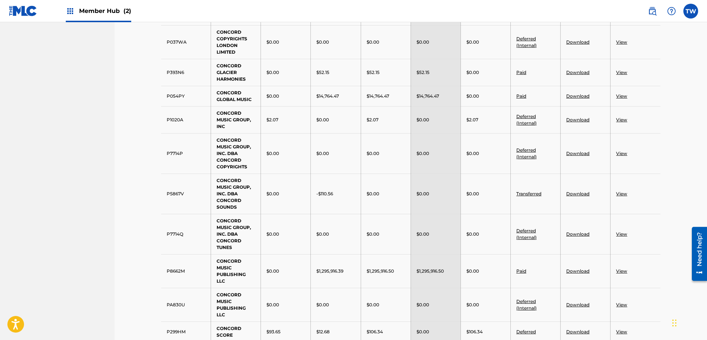 The width and height of the screenshot is (707, 340). What do you see at coordinates (529, 193) in the screenshot?
I see `a: Transferred` at bounding box center [529, 193].